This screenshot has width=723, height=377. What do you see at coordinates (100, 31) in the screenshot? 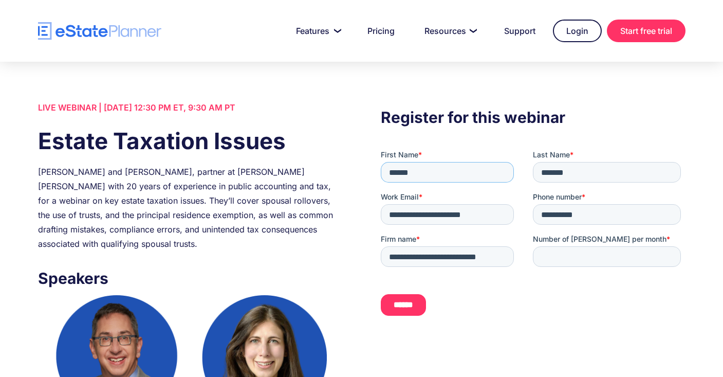
I see `a: home` at bounding box center [100, 31].